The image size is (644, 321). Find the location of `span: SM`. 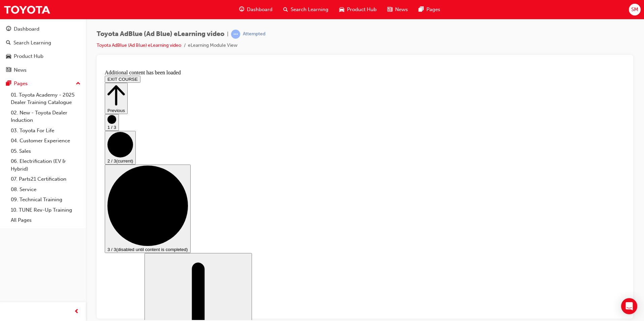

span: SM is located at coordinates (635, 9).